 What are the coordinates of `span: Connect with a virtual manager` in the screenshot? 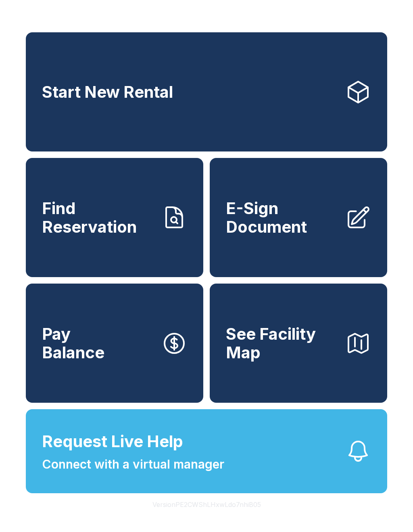 It's located at (133, 464).